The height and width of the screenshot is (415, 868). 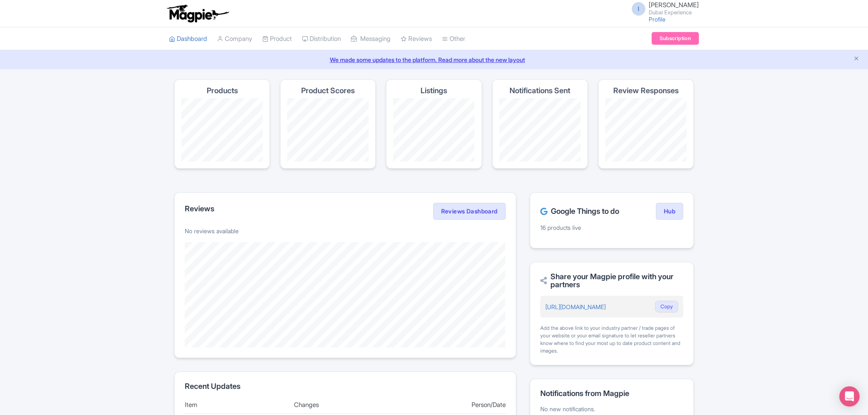 I want to click on p: No new notifications., so click(x=612, y=409).